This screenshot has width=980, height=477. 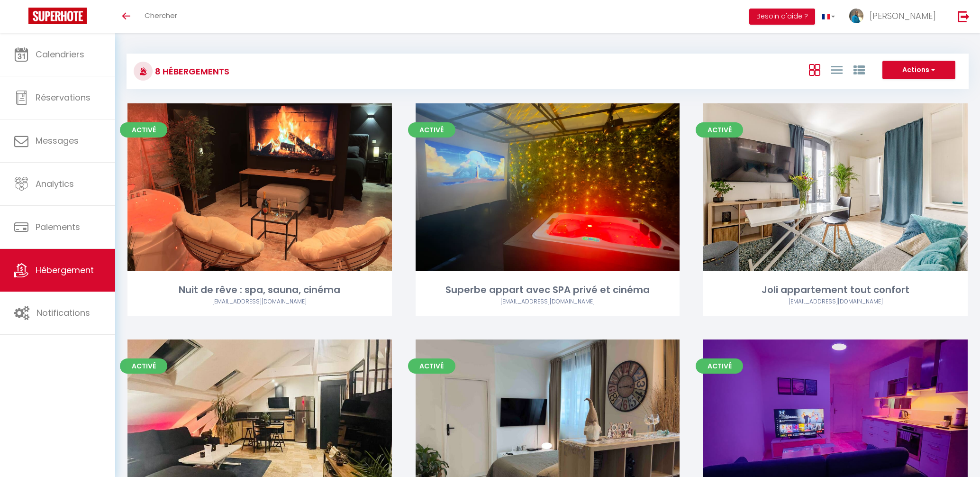 I want to click on span: Paiements, so click(x=58, y=227).